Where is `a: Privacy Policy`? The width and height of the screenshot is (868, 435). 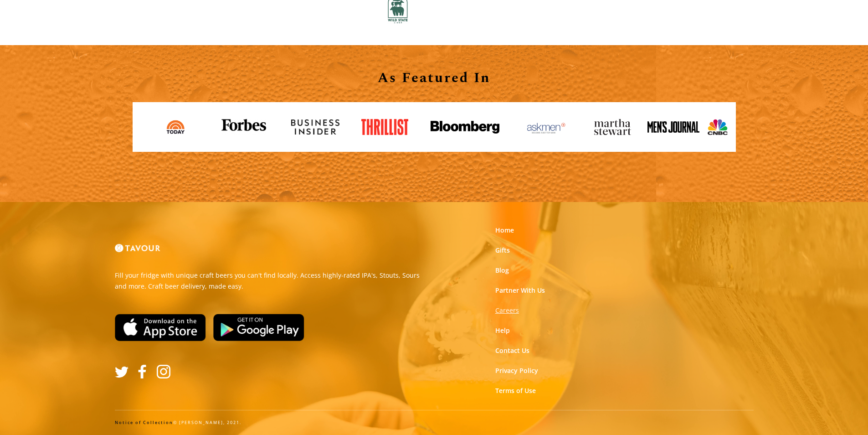
a: Privacy Policy is located at coordinates (517, 370).